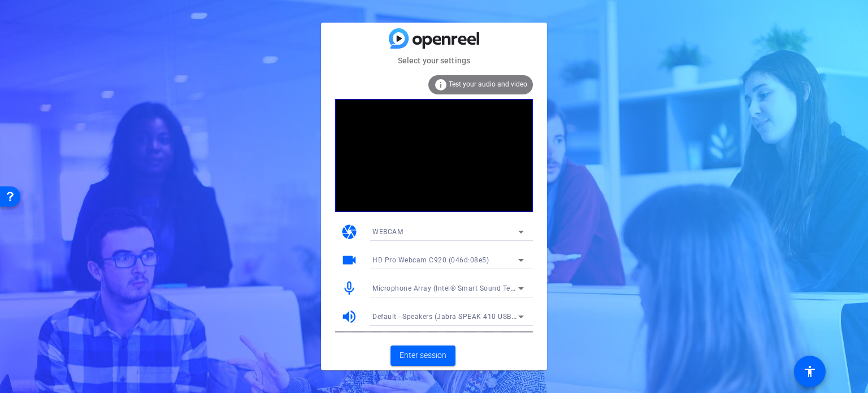 This screenshot has width=868, height=393. Describe the element at coordinates (441, 85) in the screenshot. I see `mat-icon: info` at that location.